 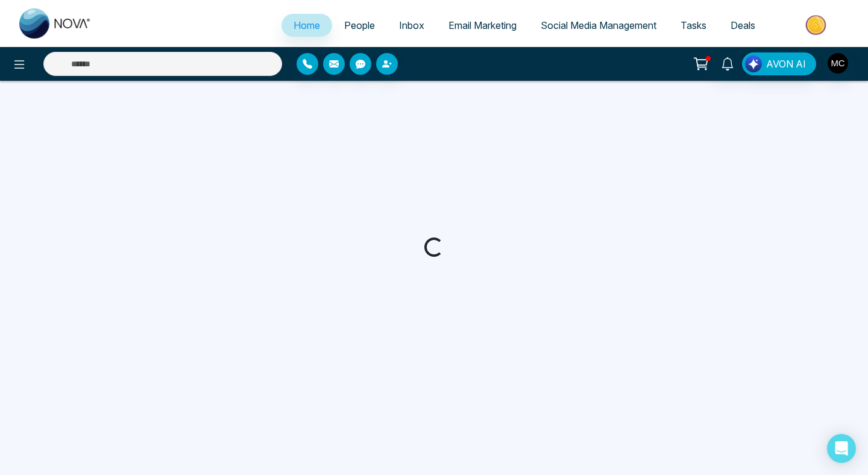 I want to click on span: Deals, so click(x=743, y=25).